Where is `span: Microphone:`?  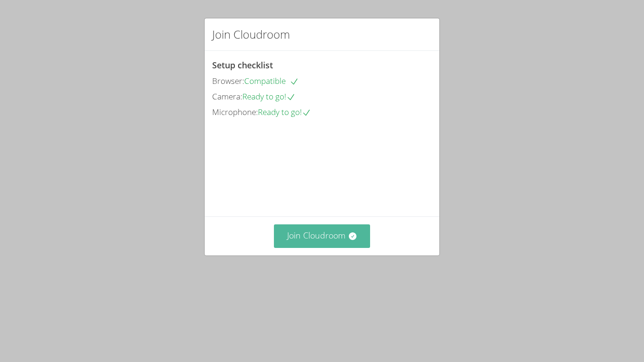 span: Microphone: is located at coordinates (235, 112).